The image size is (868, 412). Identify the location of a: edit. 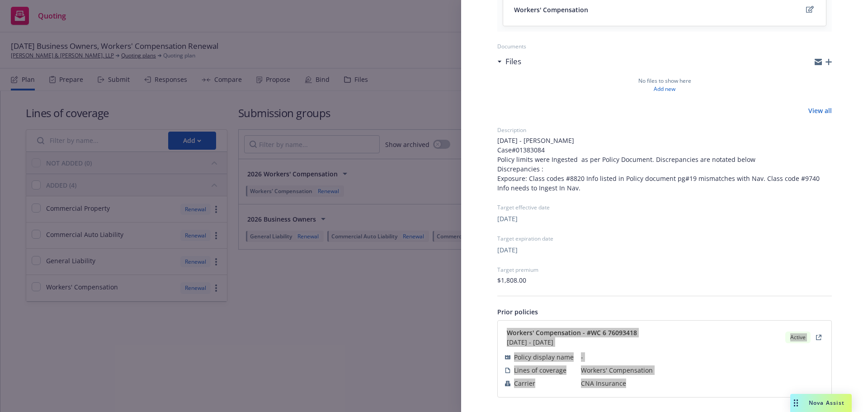
(810, 9).